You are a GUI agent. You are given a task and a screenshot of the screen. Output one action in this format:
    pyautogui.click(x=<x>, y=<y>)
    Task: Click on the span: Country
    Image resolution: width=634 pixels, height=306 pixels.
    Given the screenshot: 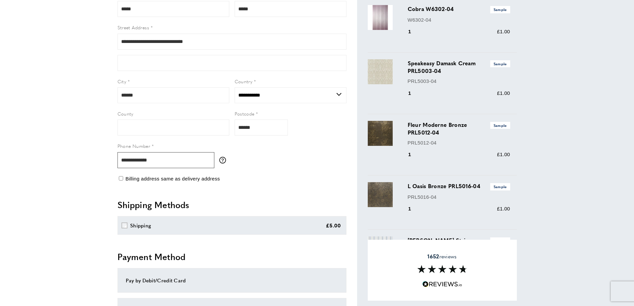 What is the action you would take?
    pyautogui.click(x=244, y=81)
    